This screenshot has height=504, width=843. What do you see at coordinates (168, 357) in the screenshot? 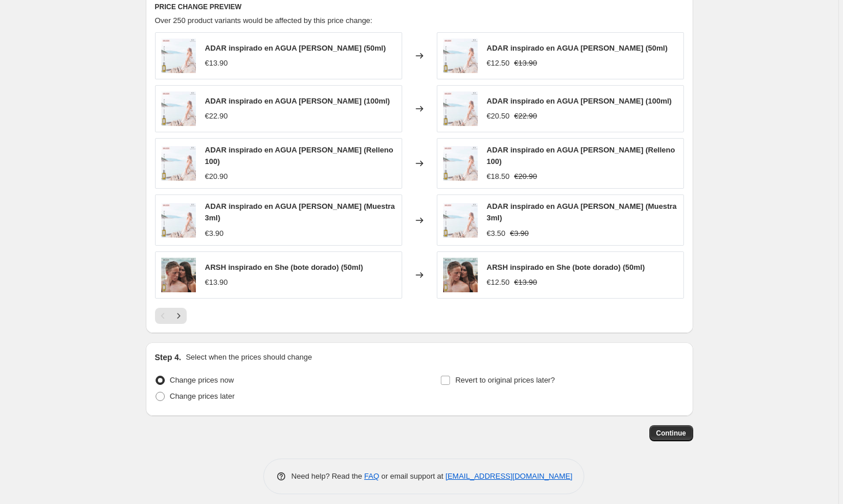
I see `h2: Step 4.` at bounding box center [168, 357].